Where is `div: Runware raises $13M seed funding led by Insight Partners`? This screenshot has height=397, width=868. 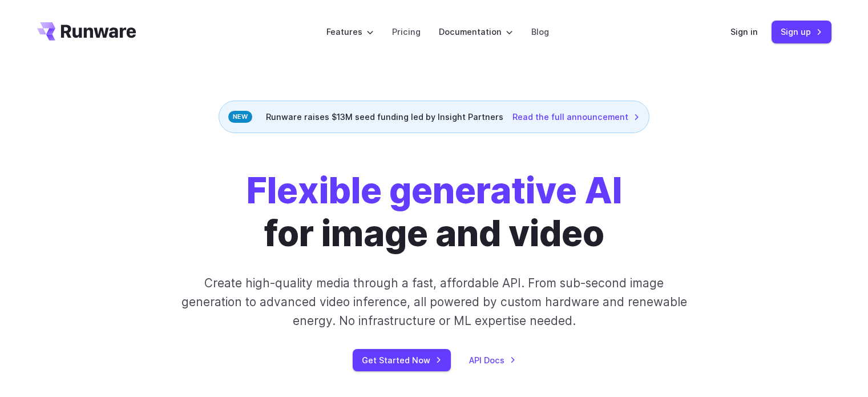 div: Runware raises $13M seed funding led by Insight Partners is located at coordinates (434, 117).